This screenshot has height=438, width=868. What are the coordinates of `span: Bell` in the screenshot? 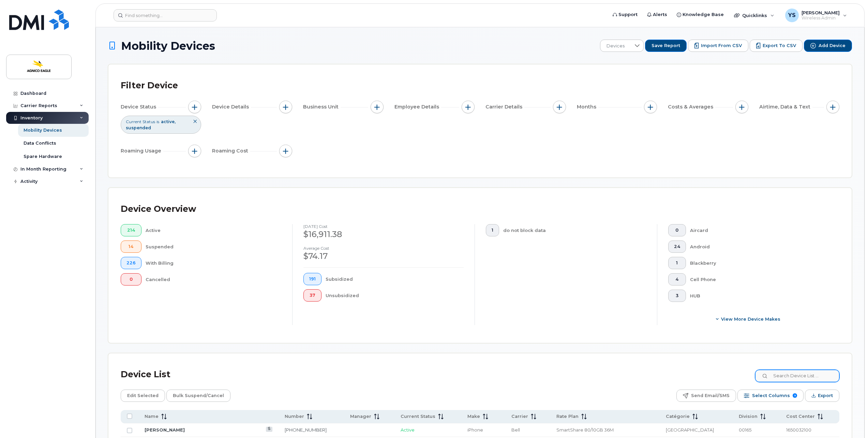 It's located at (516, 430).